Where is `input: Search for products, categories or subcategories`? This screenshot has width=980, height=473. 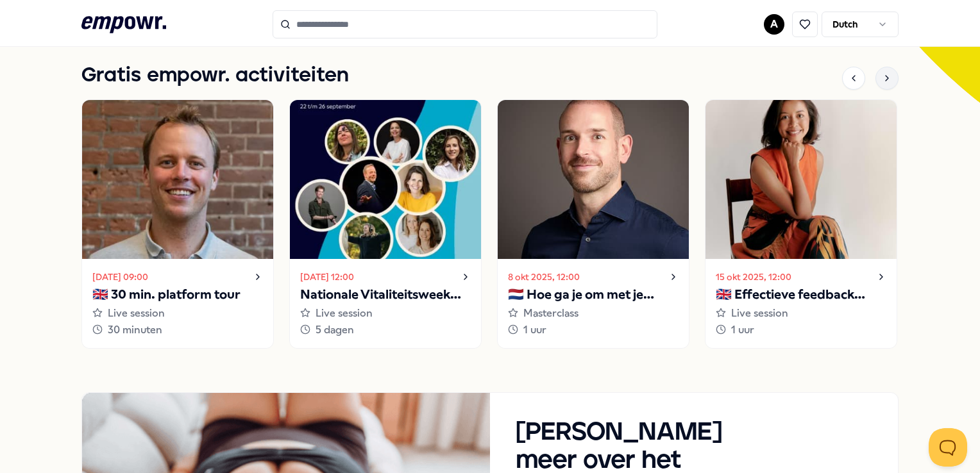
input: Search for products, categories or subcategories is located at coordinates (465, 24).